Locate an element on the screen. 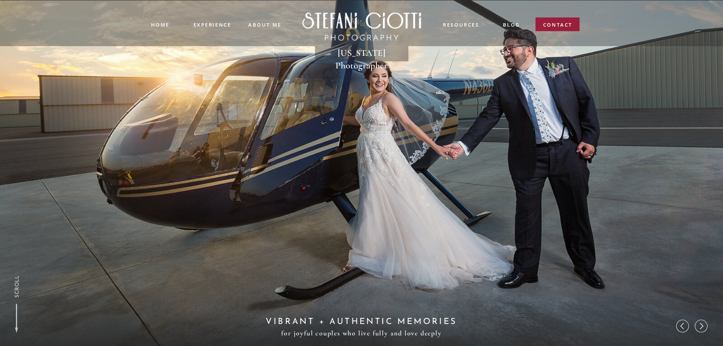 The image size is (723, 346). nav: Home is located at coordinates (160, 24).